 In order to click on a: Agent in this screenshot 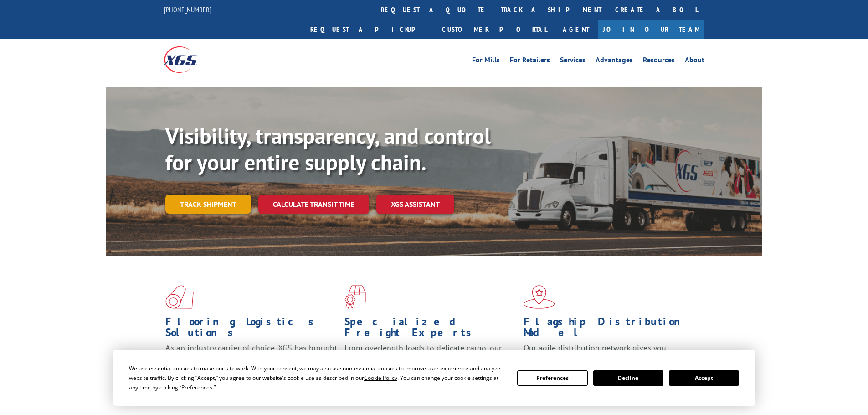, I will do `click(576, 29)`.